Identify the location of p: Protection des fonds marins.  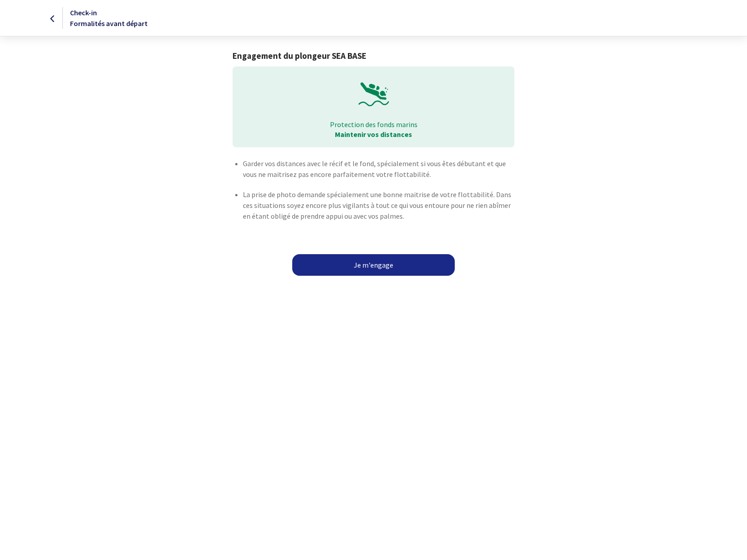
(373, 124).